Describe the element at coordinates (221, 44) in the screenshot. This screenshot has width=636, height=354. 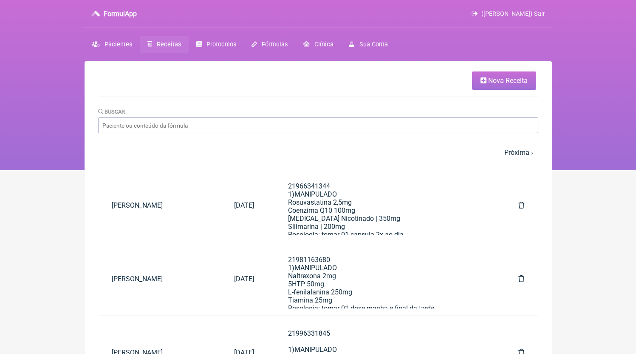
I see `span: Protocolos` at that location.